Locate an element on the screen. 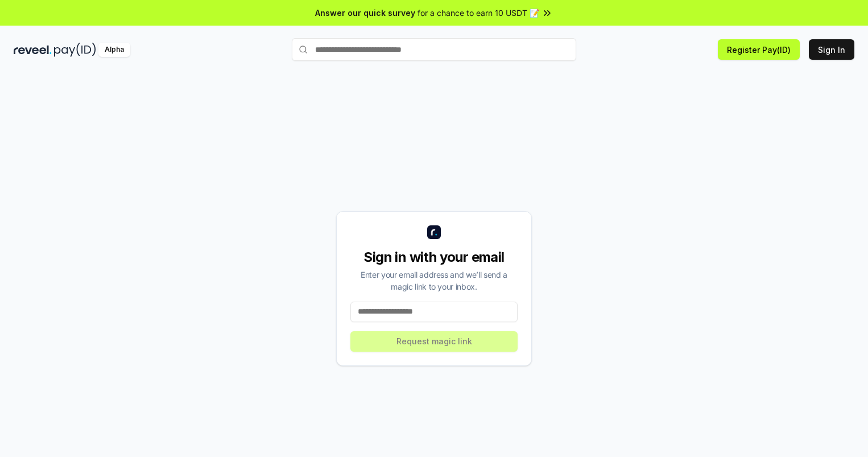  img: logo_small is located at coordinates (434, 232).